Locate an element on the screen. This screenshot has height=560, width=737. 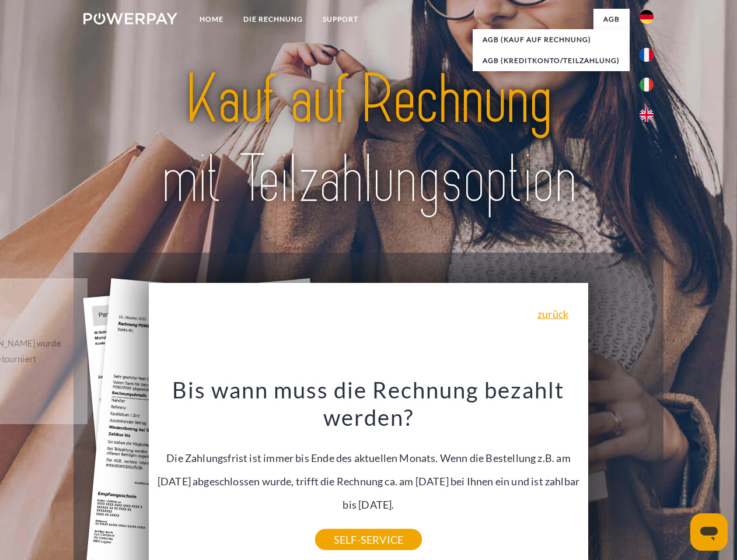
a: SELF-SERVICE is located at coordinates (368, 540).